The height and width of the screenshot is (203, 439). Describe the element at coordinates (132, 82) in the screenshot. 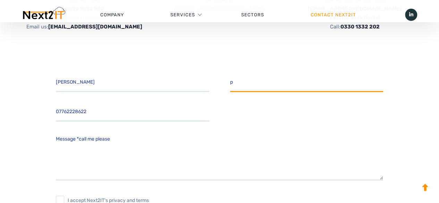

I see `input: Your Name *` at that location.